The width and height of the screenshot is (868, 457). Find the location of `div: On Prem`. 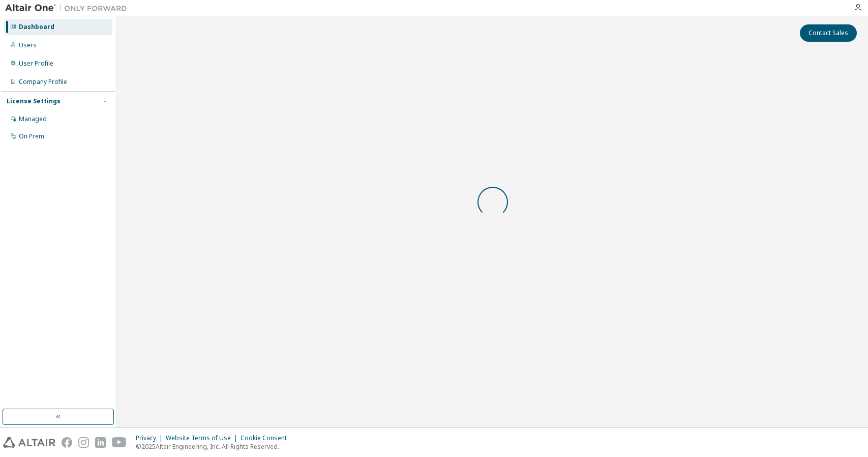

div: On Prem is located at coordinates (32, 136).